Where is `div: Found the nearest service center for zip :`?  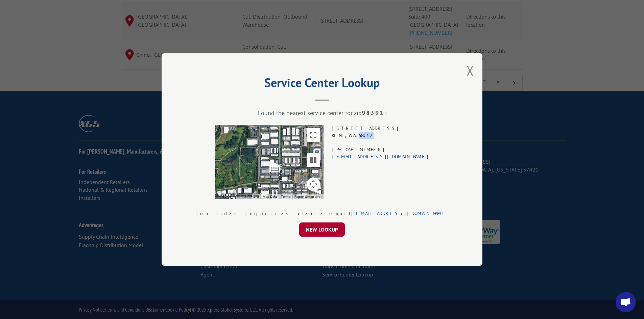 div: Found the nearest service center for zip : is located at coordinates (322, 113).